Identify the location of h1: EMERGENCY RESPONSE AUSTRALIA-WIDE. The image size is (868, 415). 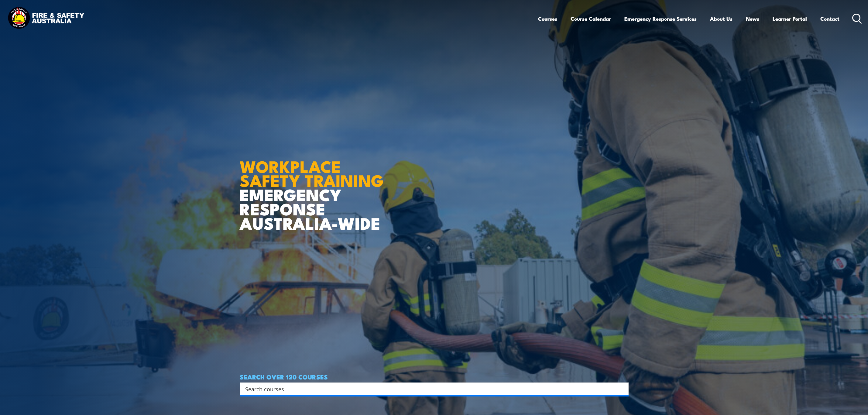
(313, 187).